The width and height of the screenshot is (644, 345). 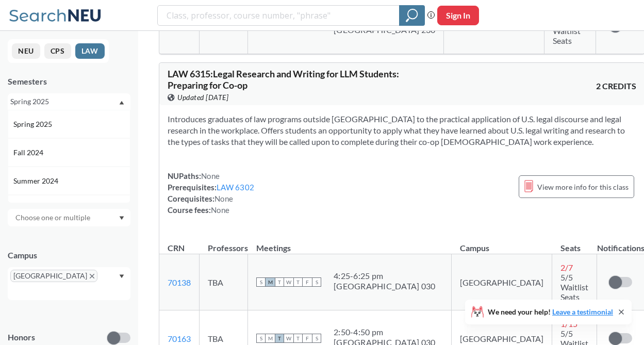 What do you see at coordinates (211, 193) in the screenshot?
I see `div: NUPaths: Prerequisites: Corequisites: Course fees:` at bounding box center [211, 193].